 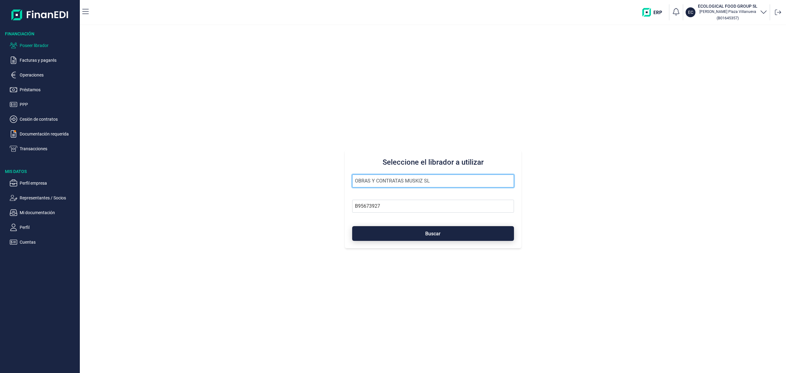 I want to click on p: Poseer librador, so click(x=48, y=45).